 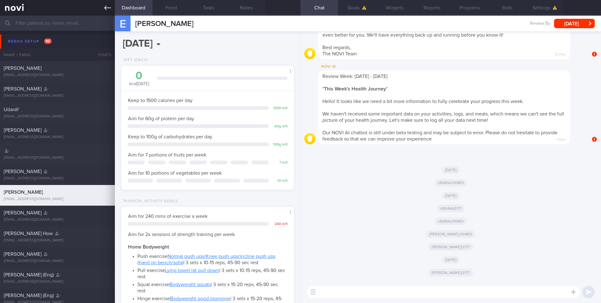 I want to click on span: 12:07pm, so click(x=560, y=54).